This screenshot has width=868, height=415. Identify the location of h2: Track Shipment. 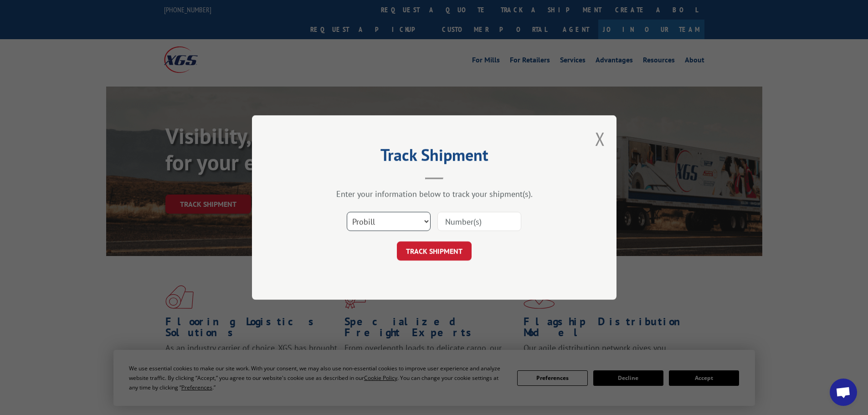
(434, 157).